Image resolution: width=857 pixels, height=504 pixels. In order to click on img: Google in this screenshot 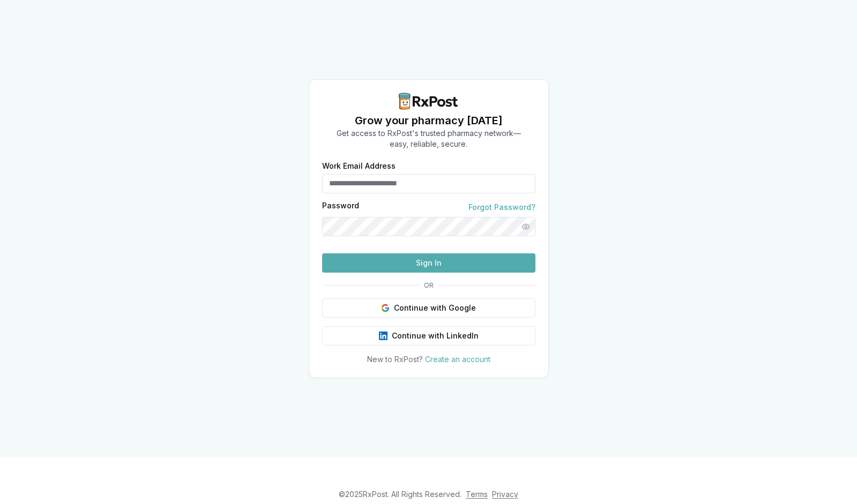, I will do `click(385, 308)`.